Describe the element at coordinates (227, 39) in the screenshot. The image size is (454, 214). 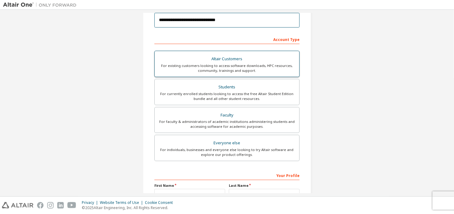
I see `div: Account Type` at that location.